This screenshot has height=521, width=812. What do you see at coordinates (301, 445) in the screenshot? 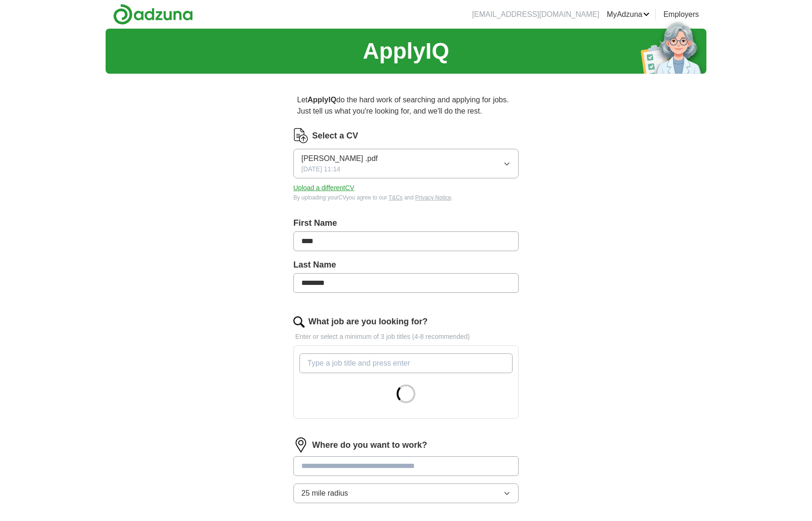
I see `img: location.png` at bounding box center [301, 445].